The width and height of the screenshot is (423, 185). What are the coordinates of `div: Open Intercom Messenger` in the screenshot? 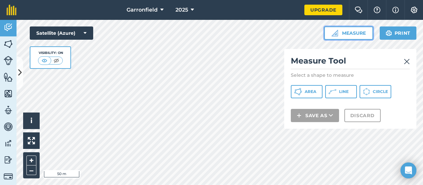 It's located at (408, 170).